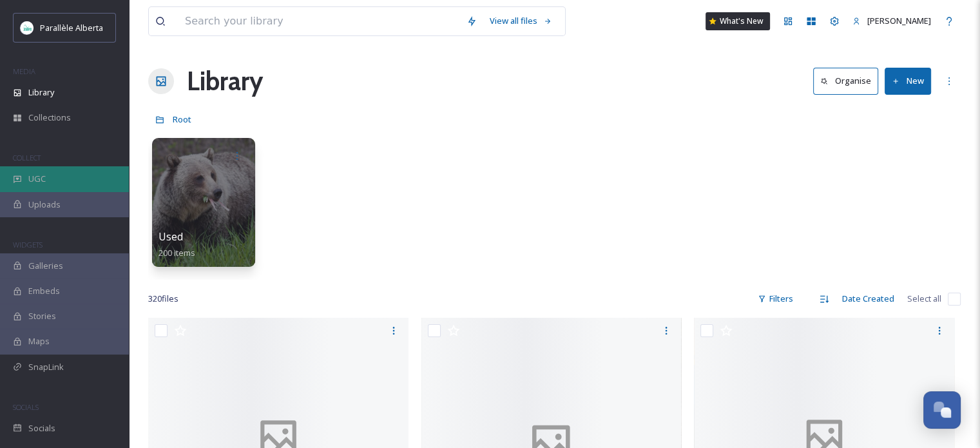  I want to click on span: Parallèle Alberta, so click(71, 27).